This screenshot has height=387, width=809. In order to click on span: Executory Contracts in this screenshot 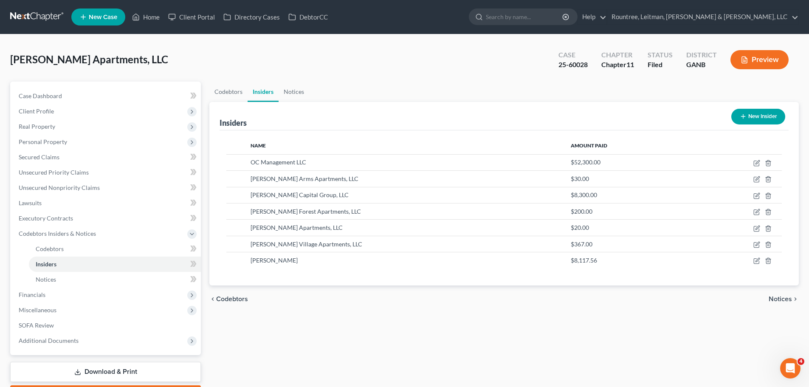, I will do `click(46, 218)`.